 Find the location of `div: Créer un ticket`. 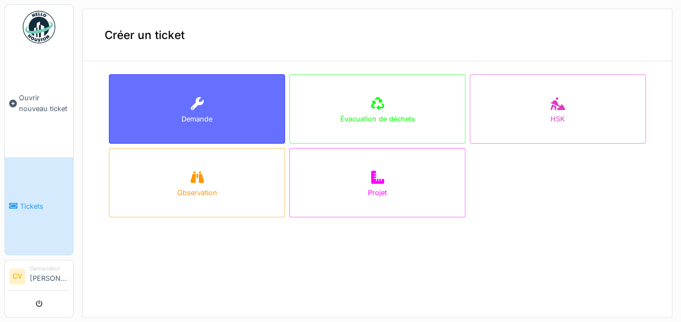

div: Créer un ticket is located at coordinates (377, 35).